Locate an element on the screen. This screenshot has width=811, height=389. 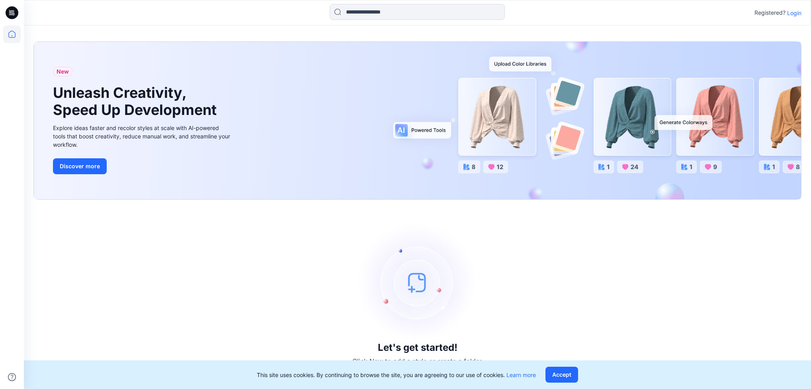
p: Registered? is located at coordinates (770, 13).